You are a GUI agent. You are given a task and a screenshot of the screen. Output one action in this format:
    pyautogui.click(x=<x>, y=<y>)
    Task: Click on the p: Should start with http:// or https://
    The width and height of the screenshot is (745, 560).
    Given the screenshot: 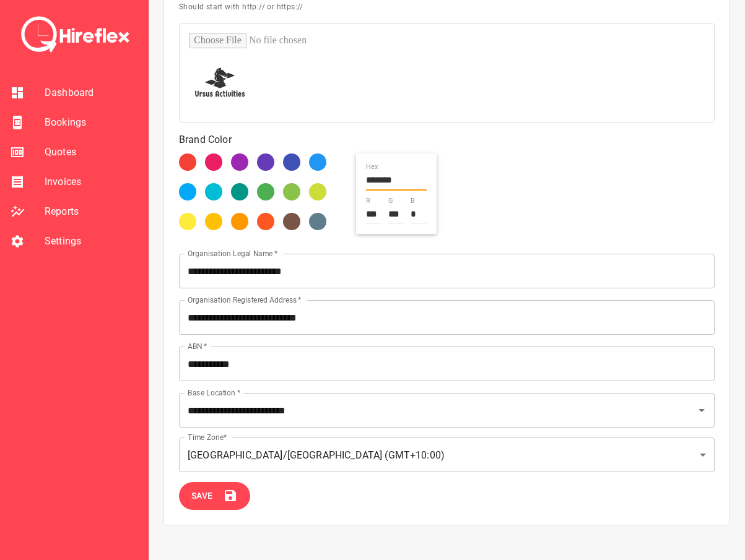 What is the action you would take?
    pyautogui.click(x=446, y=8)
    